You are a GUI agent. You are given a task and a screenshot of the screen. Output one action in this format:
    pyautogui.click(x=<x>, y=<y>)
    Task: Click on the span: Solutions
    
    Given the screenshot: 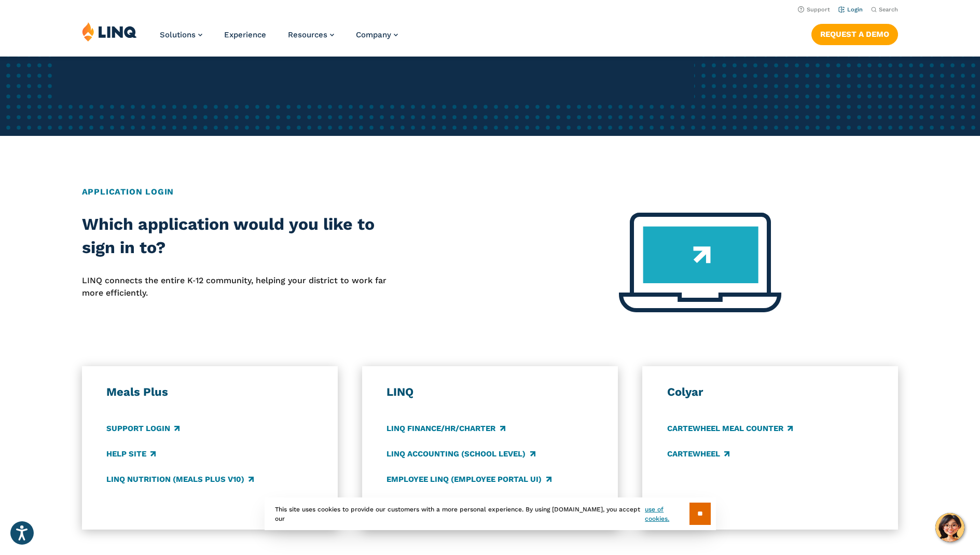 What is the action you would take?
    pyautogui.click(x=178, y=35)
    